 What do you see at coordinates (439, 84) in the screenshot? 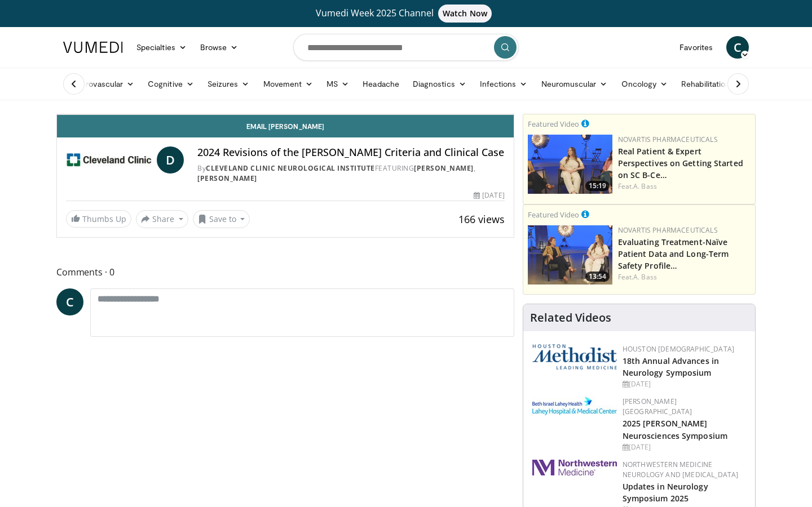
I see `a: Diagnostics` at bounding box center [439, 84].